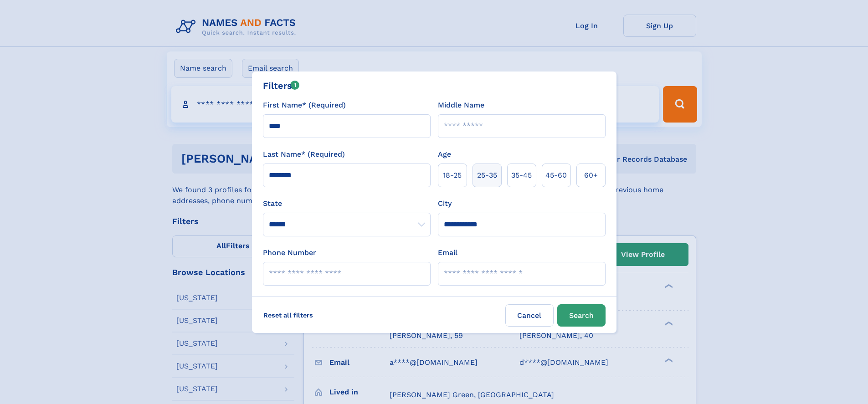 The width and height of the screenshot is (868, 404). What do you see at coordinates (581, 315) in the screenshot?
I see `button: Search` at bounding box center [581, 315].